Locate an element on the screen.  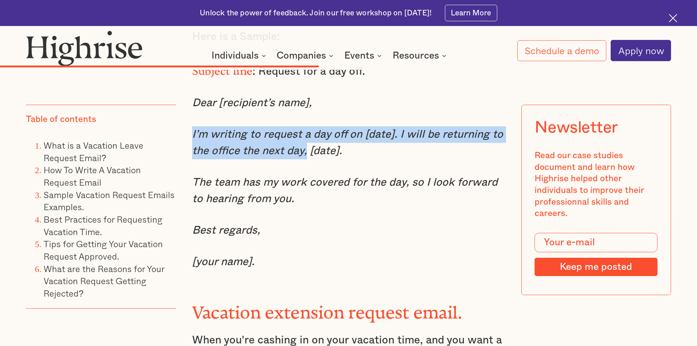
strong: Subject line is located at coordinates (223, 68).